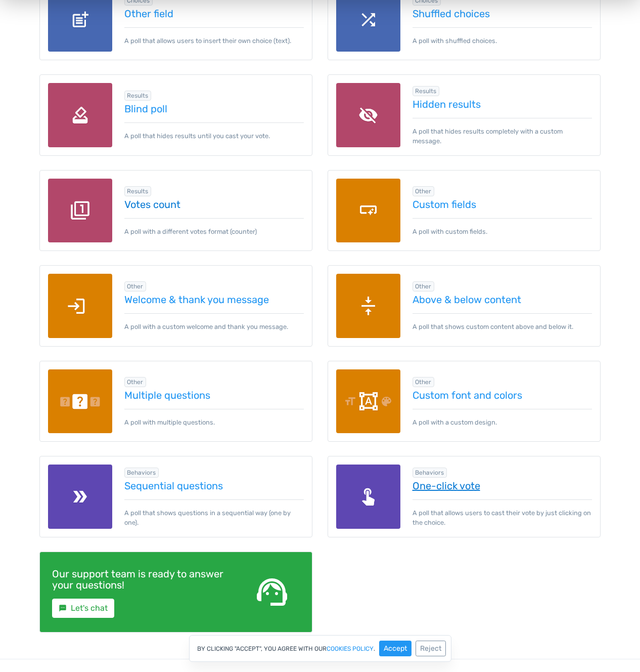 Image resolution: width=640 pixels, height=672 pixels. Describe the element at coordinates (80, 305) in the screenshot. I see `img: welcome-thank-you-message.png.webp` at that location.